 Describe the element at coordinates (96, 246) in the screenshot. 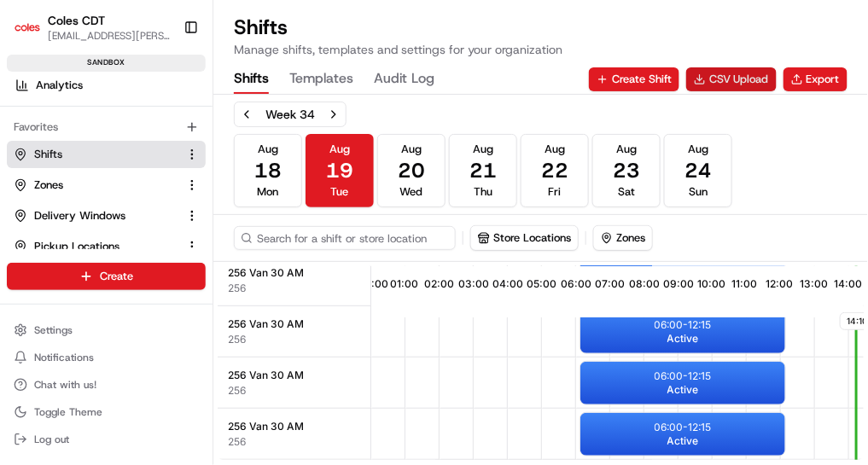

I see `a: Pickup Locations` at that location.